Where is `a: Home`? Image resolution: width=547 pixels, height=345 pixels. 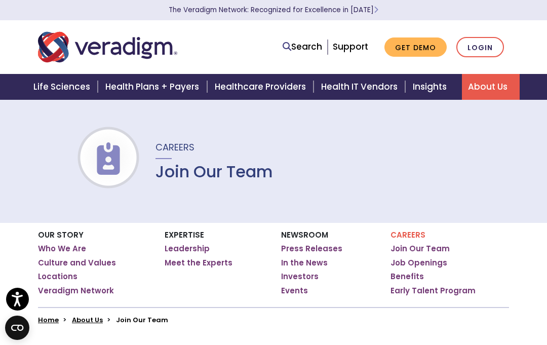 a: Home is located at coordinates (48, 320).